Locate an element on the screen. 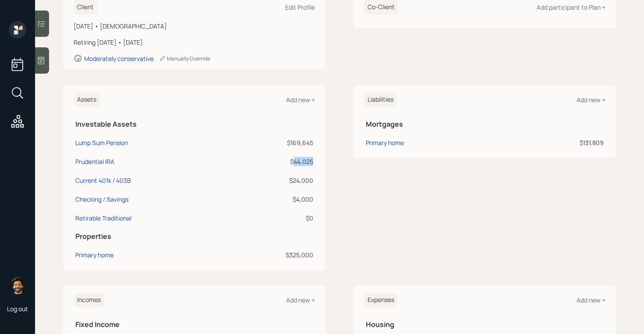  h5: Mortgages is located at coordinates (484, 124).